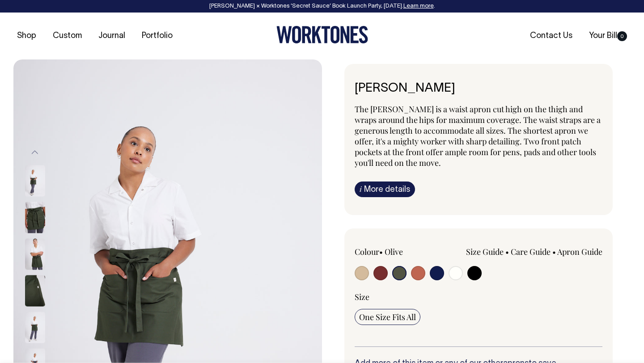  What do you see at coordinates (157, 36) in the screenshot?
I see `a: Portfolio` at bounding box center [157, 36].